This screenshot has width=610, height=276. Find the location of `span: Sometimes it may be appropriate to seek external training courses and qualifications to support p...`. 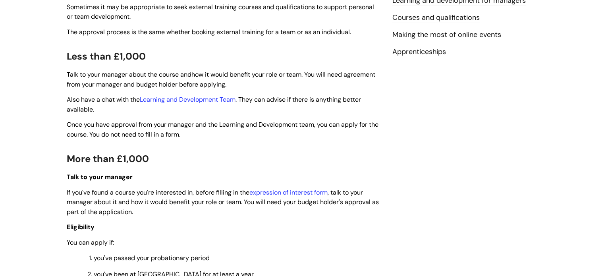

span: Sometimes it may be appropriate to seek external training courses and qualifications to support p... is located at coordinates (220, 12).